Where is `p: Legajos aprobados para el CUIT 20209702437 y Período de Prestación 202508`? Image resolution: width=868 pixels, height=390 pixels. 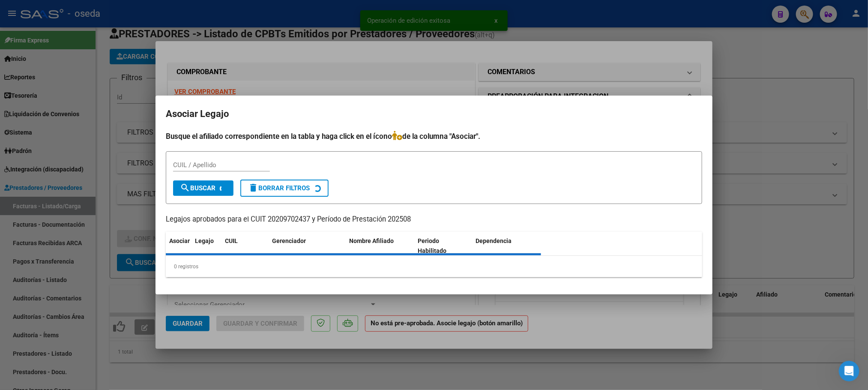 p: Legajos aprobados para el CUIT 20209702437 y Período de Prestación 202508 is located at coordinates (434, 220).